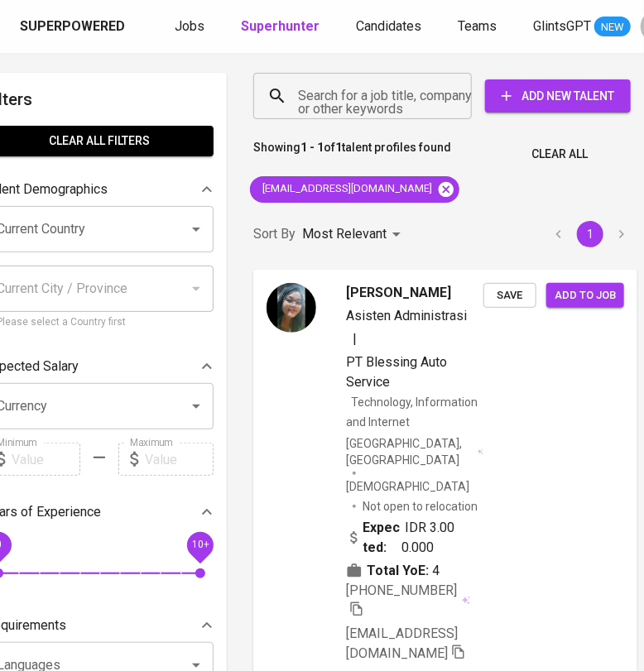 Image resolution: width=644 pixels, height=671 pixels. What do you see at coordinates (388, 26) in the screenshot?
I see `span: Candidates` at bounding box center [388, 26].